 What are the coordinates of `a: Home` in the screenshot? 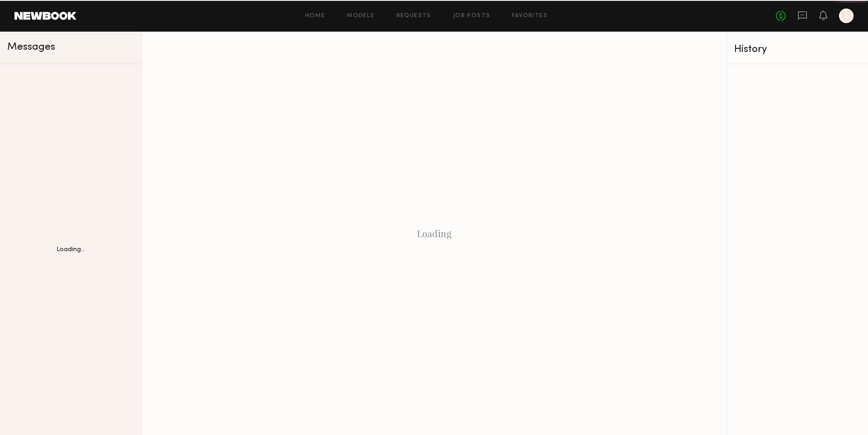 It's located at (315, 16).